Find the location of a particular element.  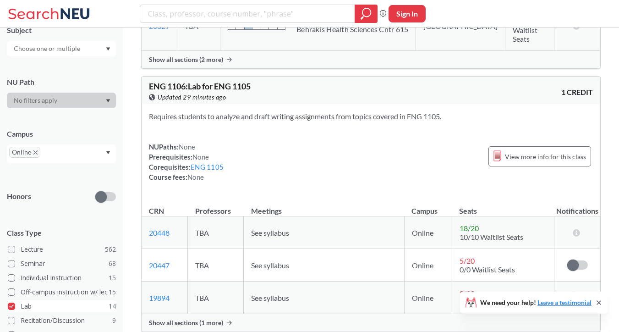

svg: magnifying glass is located at coordinates (366, 14).